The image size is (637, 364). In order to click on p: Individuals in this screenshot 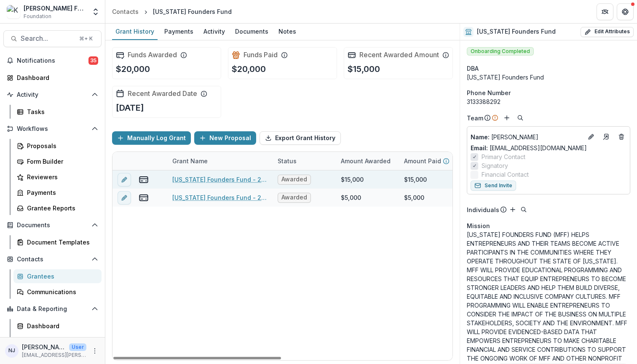, I will do `click(483, 210)`.